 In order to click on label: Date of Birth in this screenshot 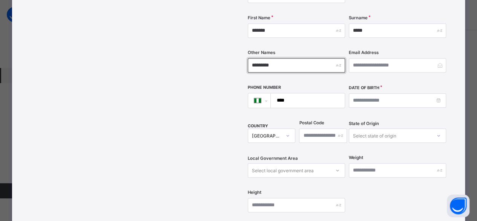, I will do `click(364, 87)`.